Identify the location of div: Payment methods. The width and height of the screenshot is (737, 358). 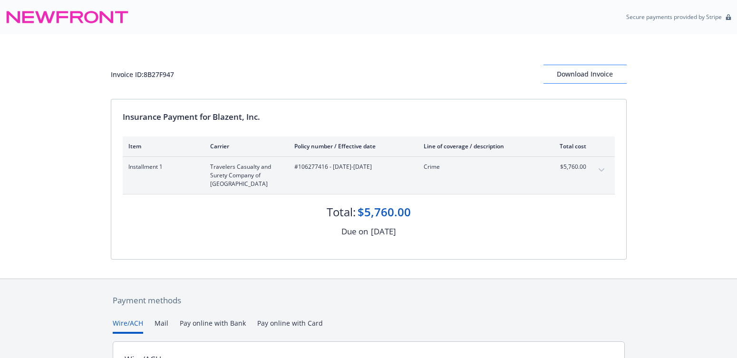
(368, 300).